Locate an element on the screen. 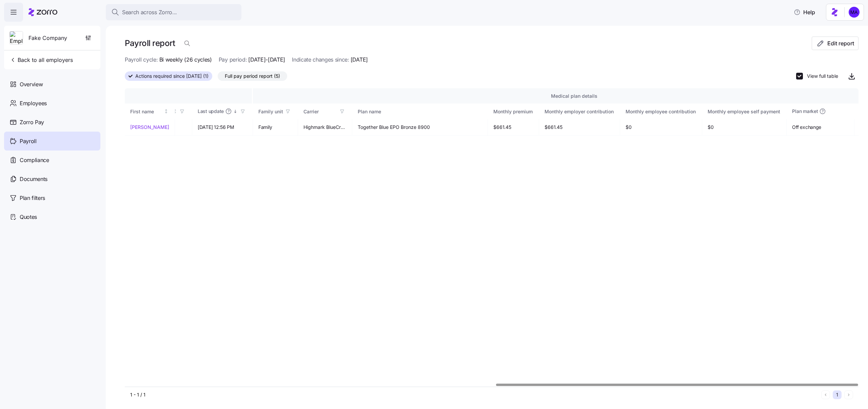  th: First nameNot sorted is located at coordinates (150, 111).